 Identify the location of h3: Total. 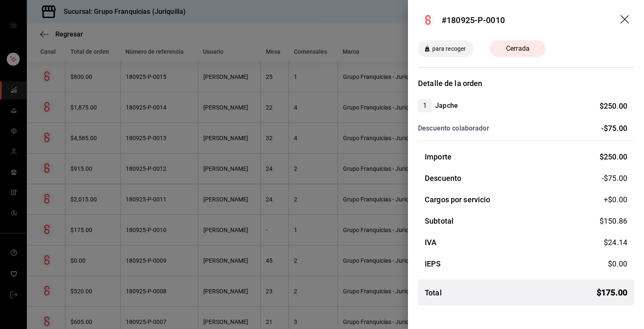
(433, 292).